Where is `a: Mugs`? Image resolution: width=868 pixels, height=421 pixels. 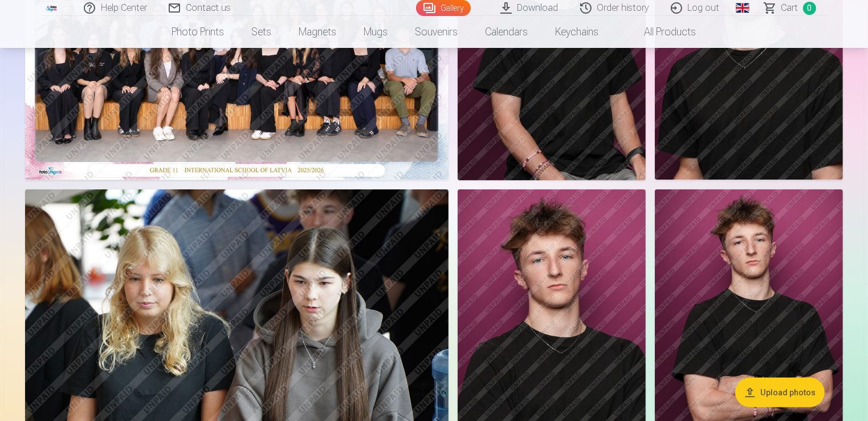 a: Mugs is located at coordinates (377, 32).